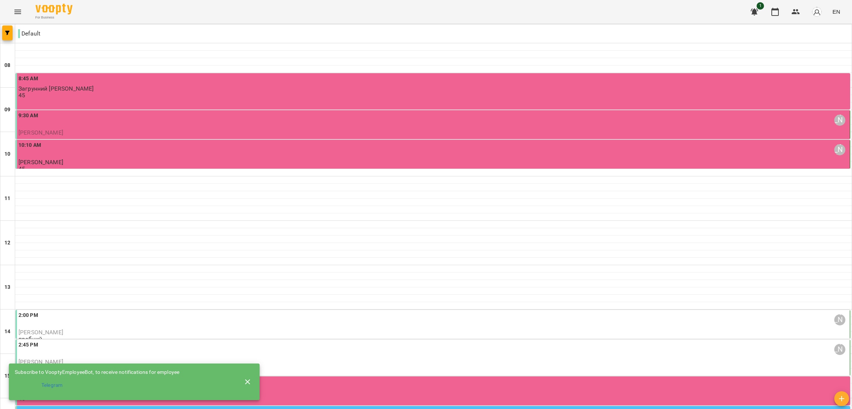  I want to click on span: 1, so click(761, 6).